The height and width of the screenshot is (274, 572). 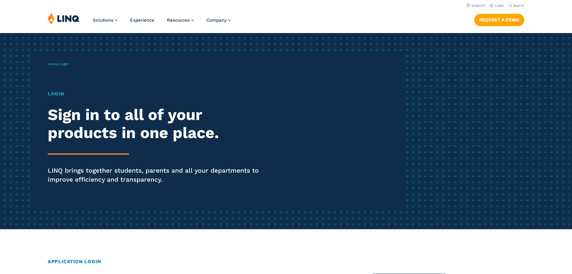 What do you see at coordinates (158, 175) in the screenshot?
I see `p: LINQ brings together students, parents and all your departments to improve efficiency and transpa...` at bounding box center [158, 175].